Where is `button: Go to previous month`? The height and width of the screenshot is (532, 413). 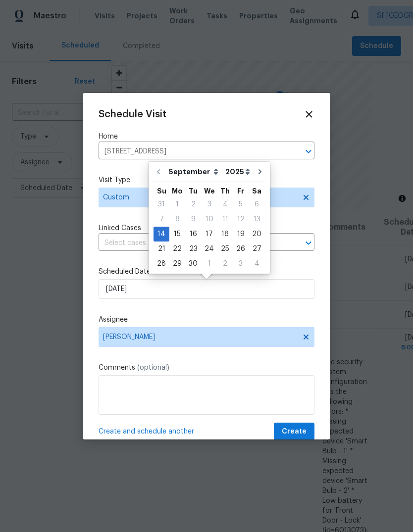
button: Go to previous month is located at coordinates (158, 172).